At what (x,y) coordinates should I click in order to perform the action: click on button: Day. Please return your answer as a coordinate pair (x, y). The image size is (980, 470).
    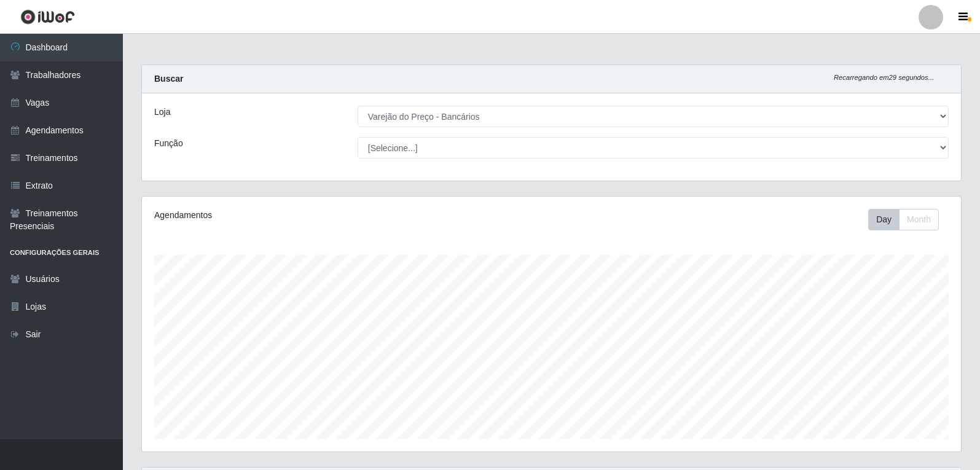
    Looking at the image, I should click on (883, 219).